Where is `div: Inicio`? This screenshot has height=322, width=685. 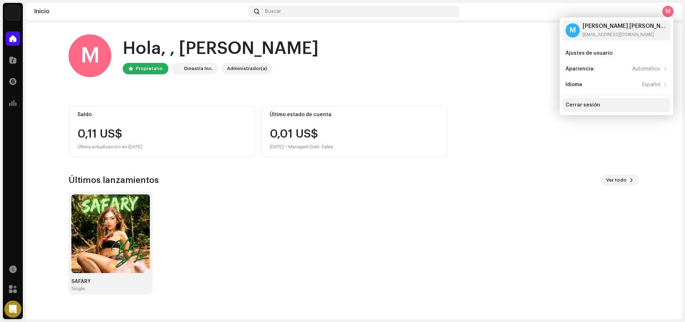
div: Inicio is located at coordinates (140, 11).